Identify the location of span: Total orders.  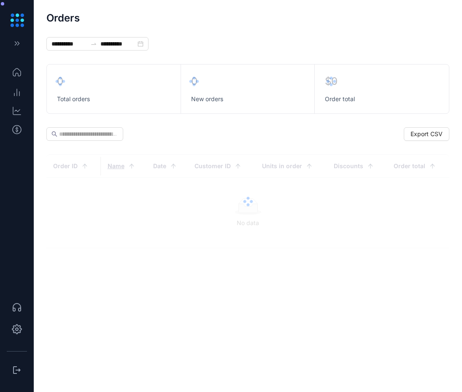
(73, 99).